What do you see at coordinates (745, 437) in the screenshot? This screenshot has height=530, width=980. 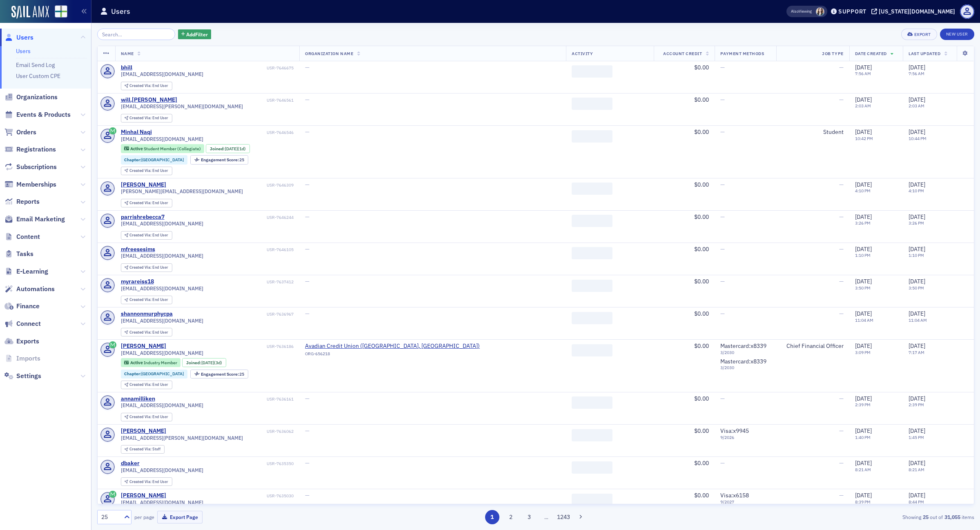 I see `span: 9 / 2026` at bounding box center [745, 437].